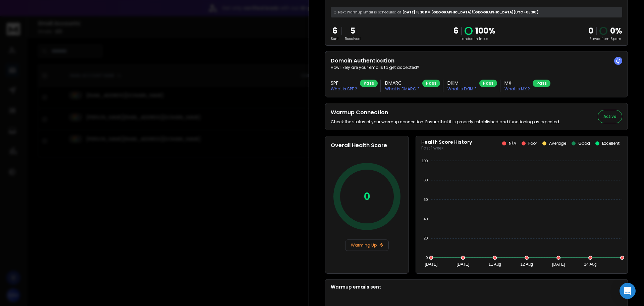 The image size is (644, 306). Describe the element at coordinates (370, 12) in the screenshot. I see `span: Next Warmup Email is scheduled at` at that location.